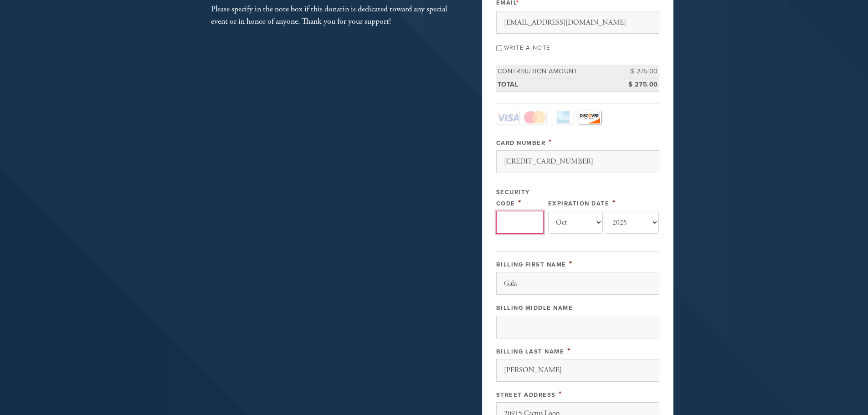 The height and width of the screenshot is (415, 868). Describe the element at coordinates (590, 117) in the screenshot. I see `a: Discover` at that location.